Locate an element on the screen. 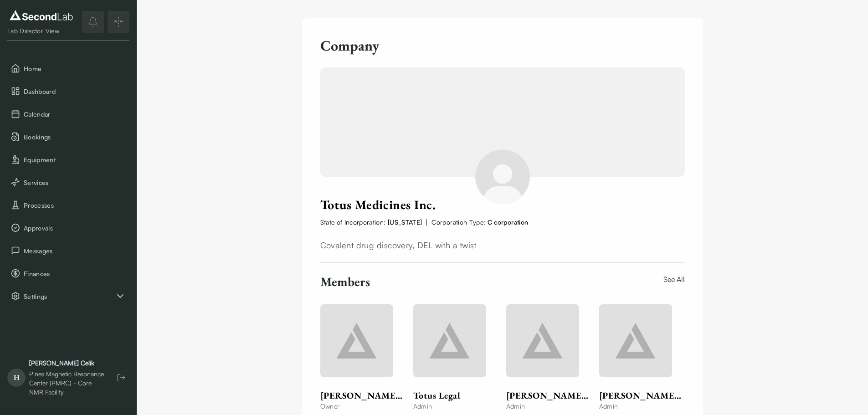  li: Equipment is located at coordinates (69, 159).